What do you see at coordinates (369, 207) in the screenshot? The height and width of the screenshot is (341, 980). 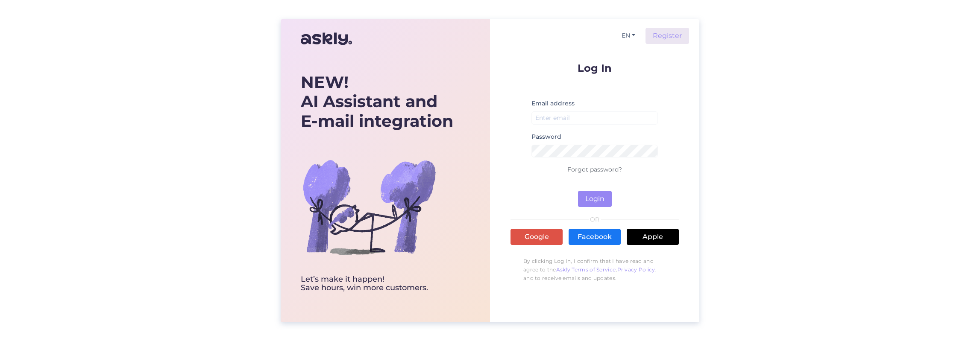 I see `img: bg-askly` at bounding box center [369, 207].